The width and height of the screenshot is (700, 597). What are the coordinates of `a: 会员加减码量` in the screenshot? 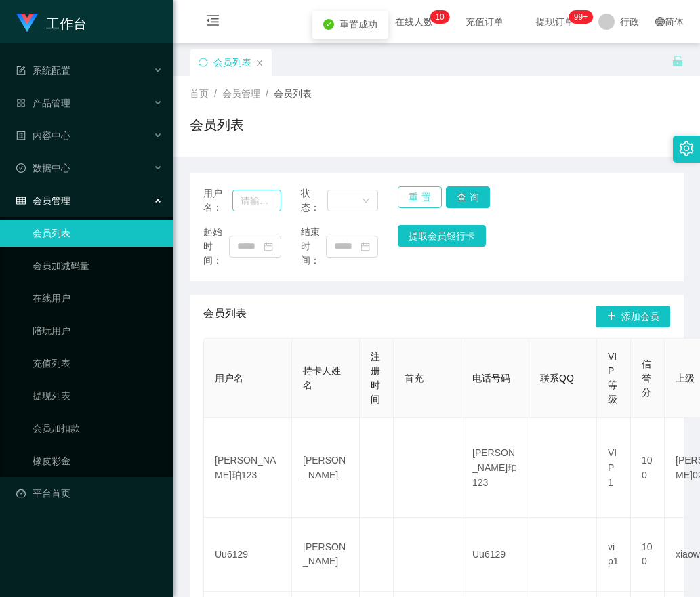 It's located at (98, 266).